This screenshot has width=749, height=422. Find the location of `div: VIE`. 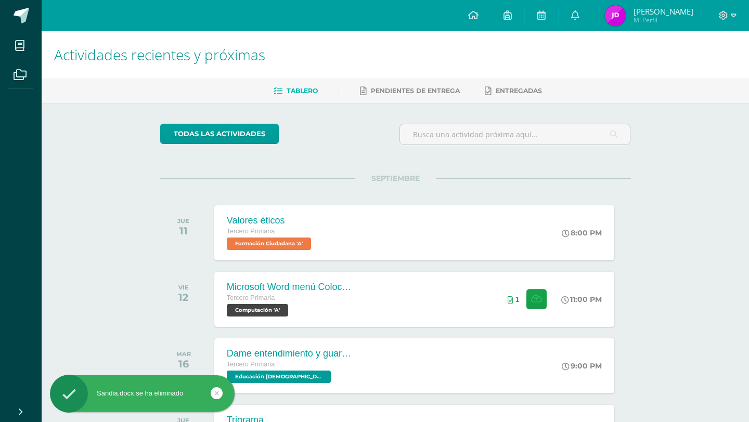

div: VIE is located at coordinates (184, 288).